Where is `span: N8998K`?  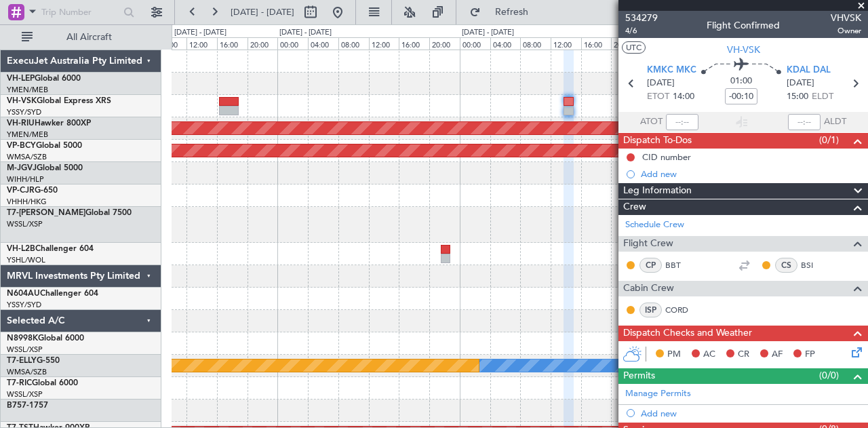
span: N8998K is located at coordinates (22, 339).